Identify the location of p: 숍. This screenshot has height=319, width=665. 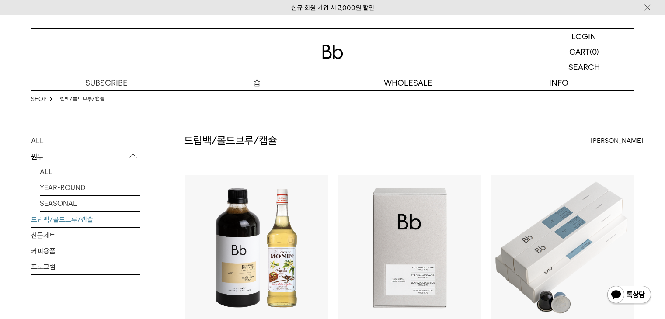
(257, 83).